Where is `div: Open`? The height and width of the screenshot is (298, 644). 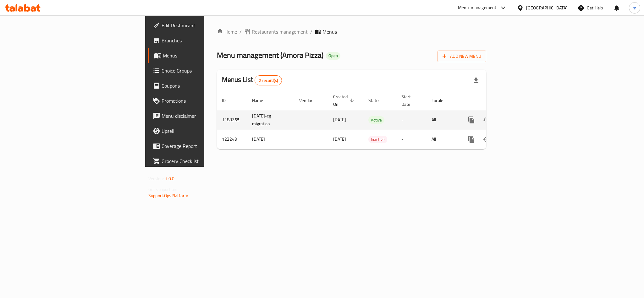 div: Open is located at coordinates (333, 56).